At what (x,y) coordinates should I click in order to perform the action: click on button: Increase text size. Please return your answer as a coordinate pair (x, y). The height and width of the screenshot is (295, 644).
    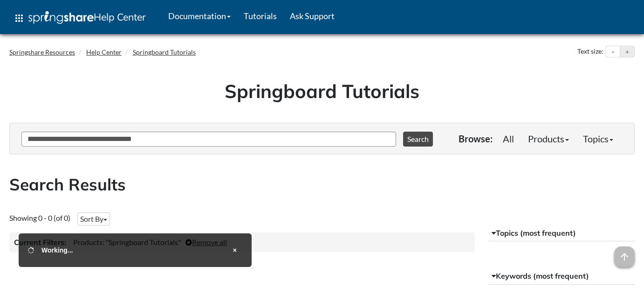
    Looking at the image, I should click on (627, 52).